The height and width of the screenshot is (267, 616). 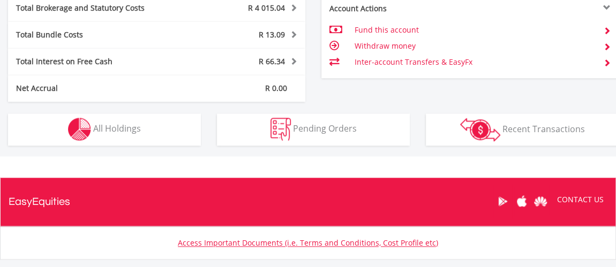 What do you see at coordinates (276, 88) in the screenshot?
I see `span: R 0.00` at bounding box center [276, 88].